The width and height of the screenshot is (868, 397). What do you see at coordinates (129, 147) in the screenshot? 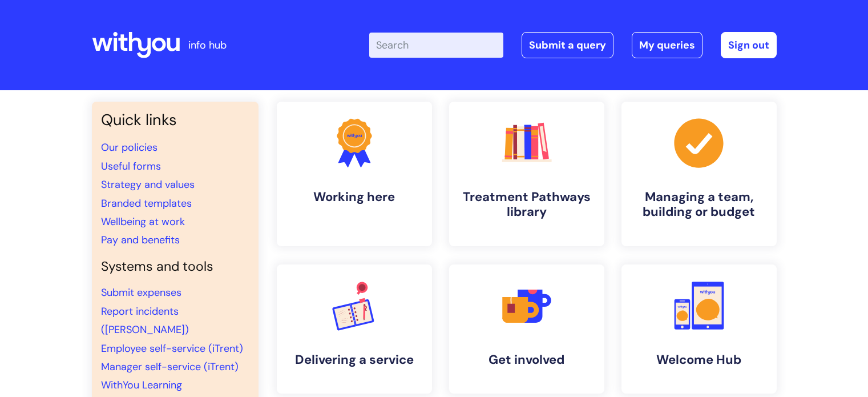
I see `a: Our policies` at bounding box center [129, 147].